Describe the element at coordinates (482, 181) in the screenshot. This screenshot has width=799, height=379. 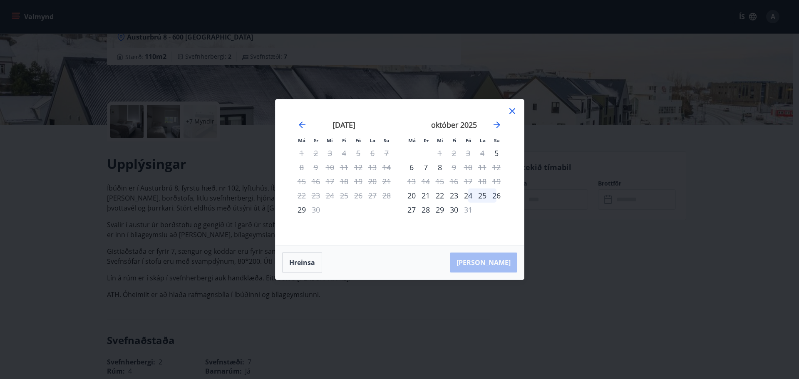
I see `td: Not available. laugardagur, 18. október 2025` at that location.